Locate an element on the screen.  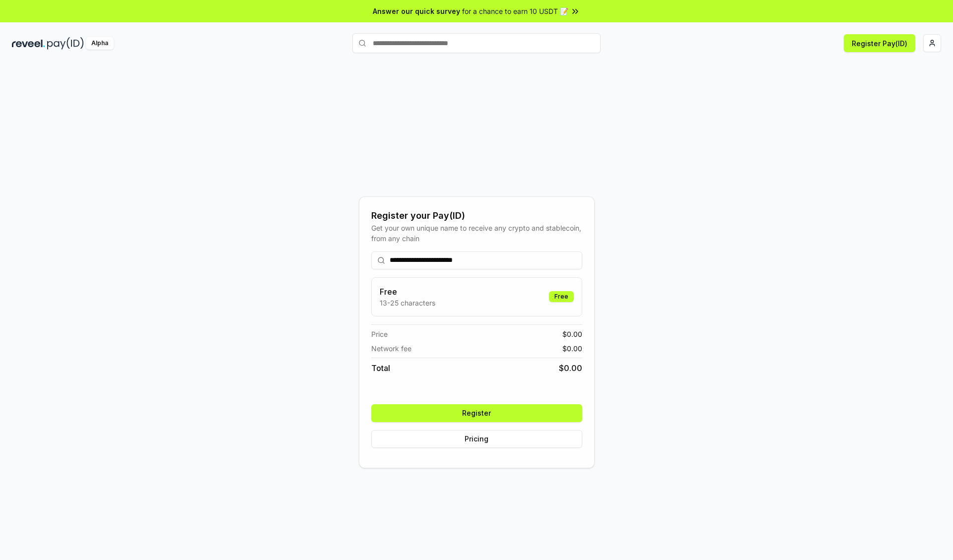
button: Register is located at coordinates (476, 413).